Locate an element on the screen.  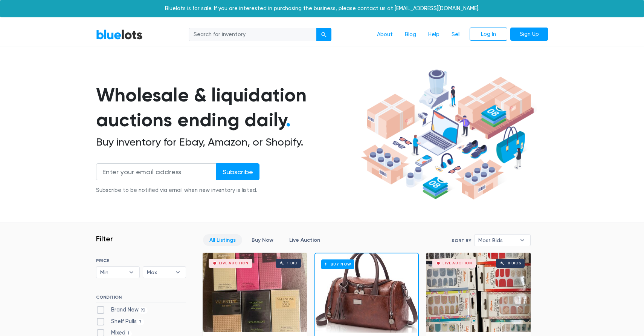
span: Min is located at coordinates (113, 272).